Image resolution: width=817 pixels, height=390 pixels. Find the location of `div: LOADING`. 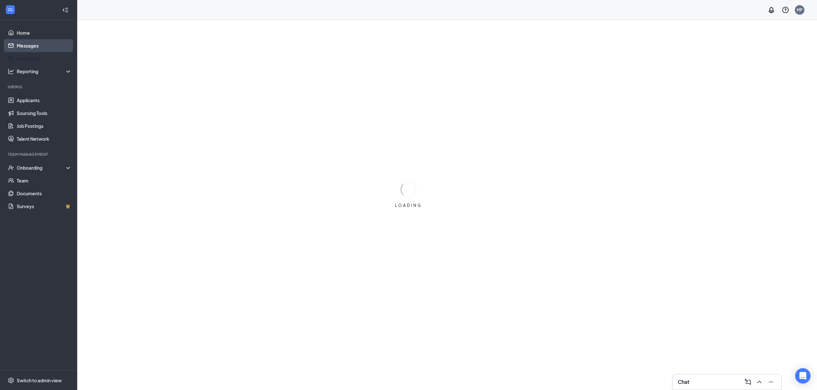

div: LOADING is located at coordinates (408, 205).